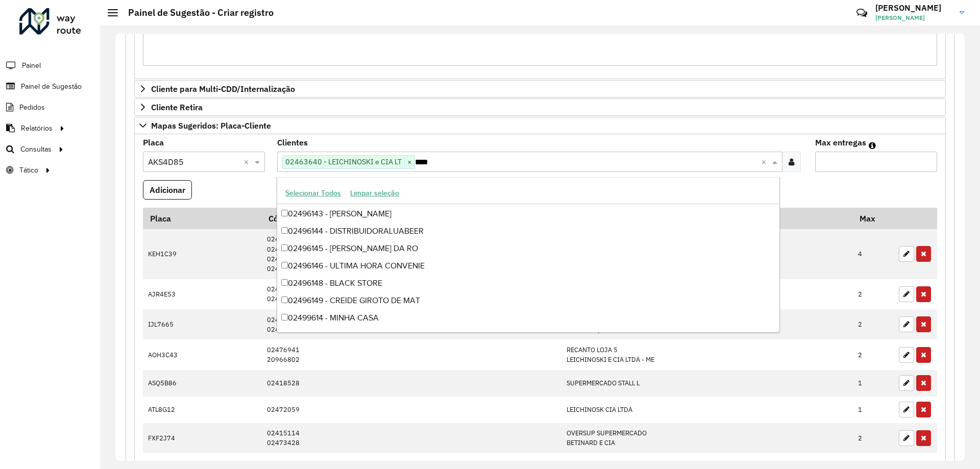 This screenshot has height=469, width=980. Describe the element at coordinates (202, 254) in the screenshot. I see `td: KEH1C39` at that location.